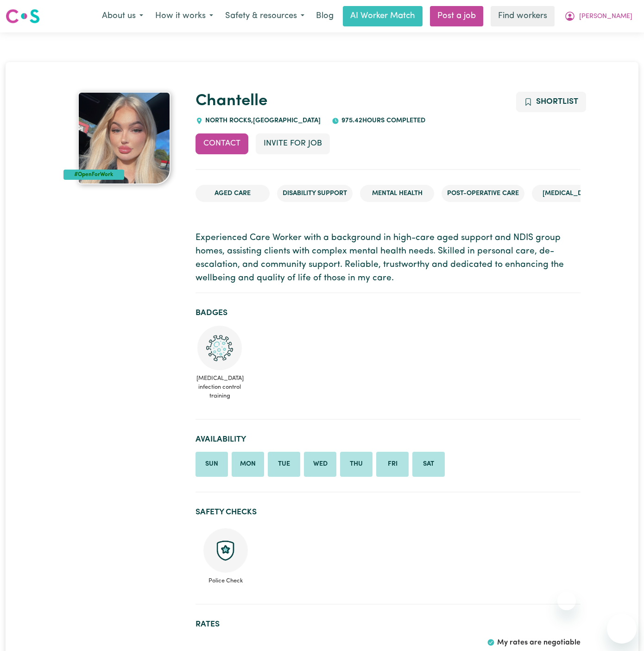 Image resolution: width=644 pixels, height=651 pixels. What do you see at coordinates (22, 16) in the screenshot?
I see `a: Careseekers logo` at bounding box center [22, 16].